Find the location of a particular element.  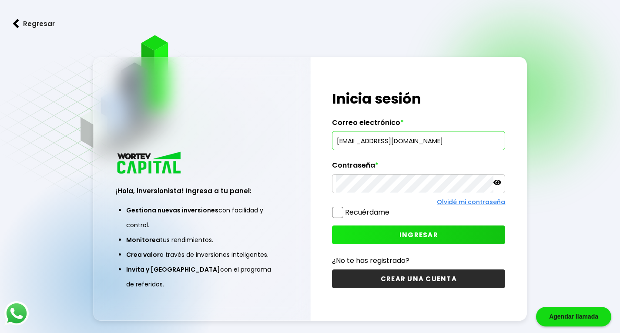

li: tus rendimientos. is located at coordinates (202, 240).